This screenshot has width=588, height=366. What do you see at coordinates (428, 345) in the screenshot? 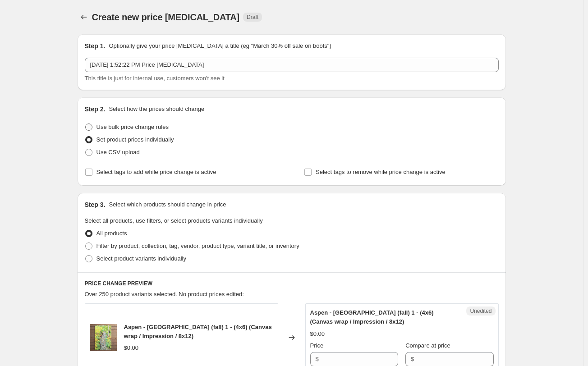
I see `span: Compare at price` at bounding box center [428, 345].